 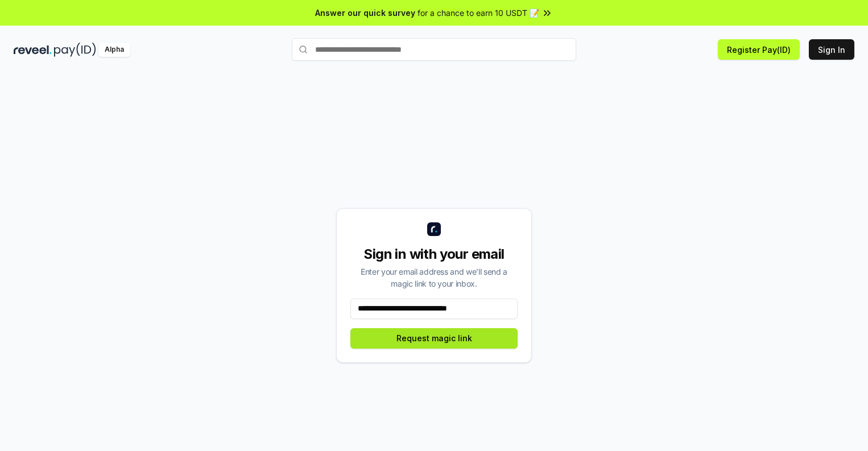 I want to click on div: Enter your email address and we’ll send a magic link to your inbox., so click(x=434, y=278).